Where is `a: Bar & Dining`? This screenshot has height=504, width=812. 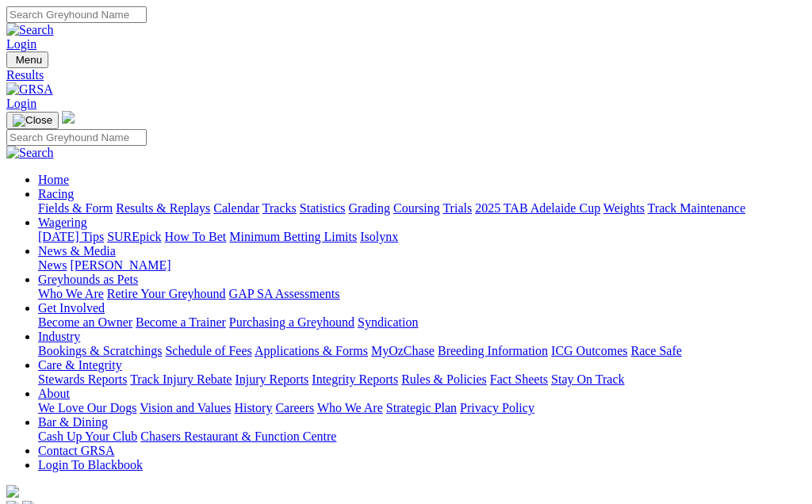
a: Bar & Dining is located at coordinates (73, 422).